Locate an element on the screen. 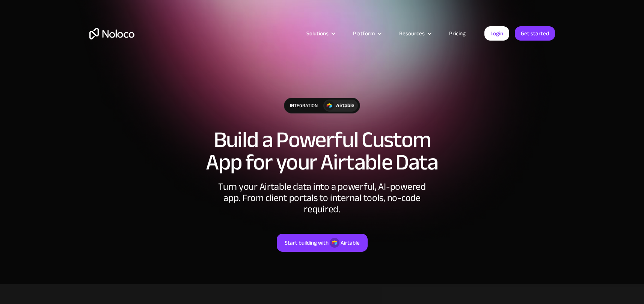  a: Start building withAirtable is located at coordinates (322, 243).